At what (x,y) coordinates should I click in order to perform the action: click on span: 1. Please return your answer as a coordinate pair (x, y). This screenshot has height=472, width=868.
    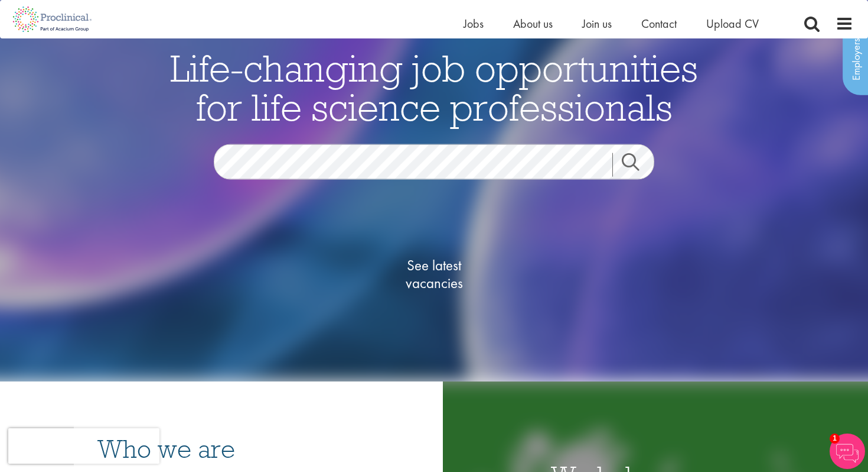
    Looking at the image, I should click on (834, 438).